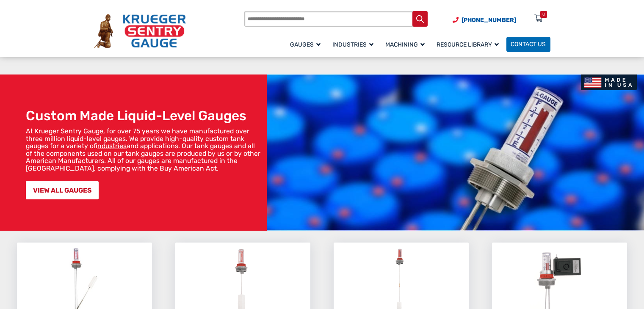 The height and width of the screenshot is (309, 644). What do you see at coordinates (353, 44) in the screenshot?
I see `span: Industries` at bounding box center [353, 44].